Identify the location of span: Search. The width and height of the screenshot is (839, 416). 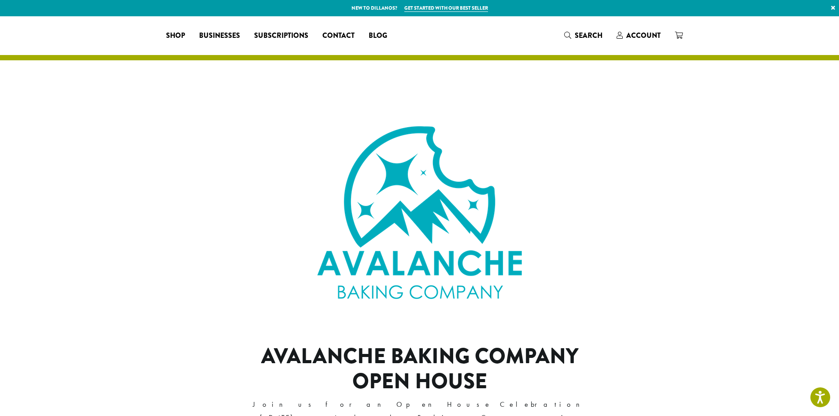
(588, 35).